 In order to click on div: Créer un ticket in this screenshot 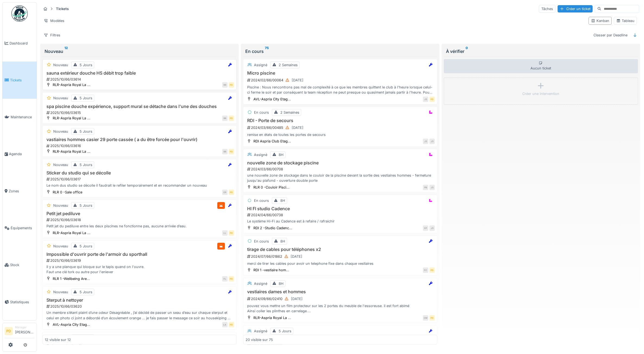, I will do `click(575, 9)`.